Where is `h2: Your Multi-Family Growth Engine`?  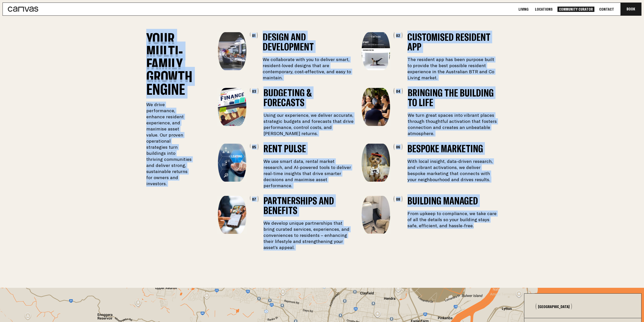 h2: Your Multi-Family Growth Engine is located at coordinates (169, 64).